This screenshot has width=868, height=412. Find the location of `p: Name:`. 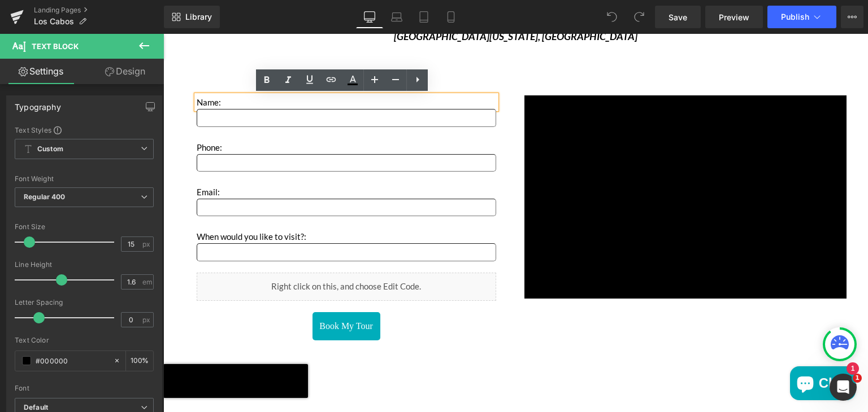

p: Name: is located at coordinates (183, 68).